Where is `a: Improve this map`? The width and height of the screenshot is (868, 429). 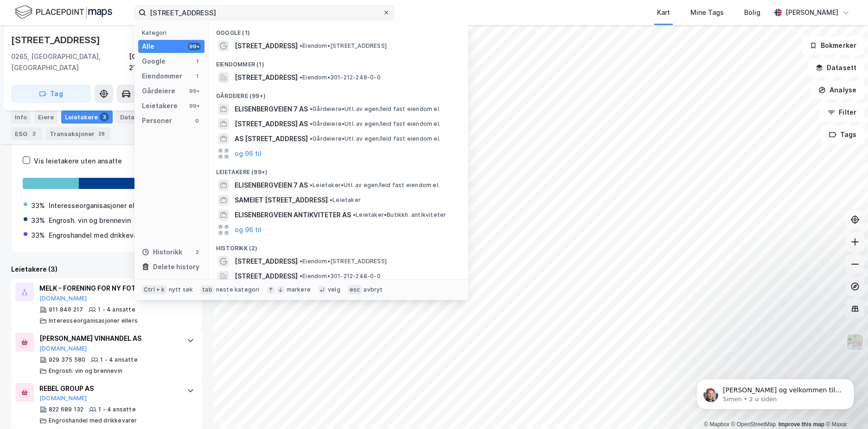
a: Improve this map is located at coordinates (801, 424).